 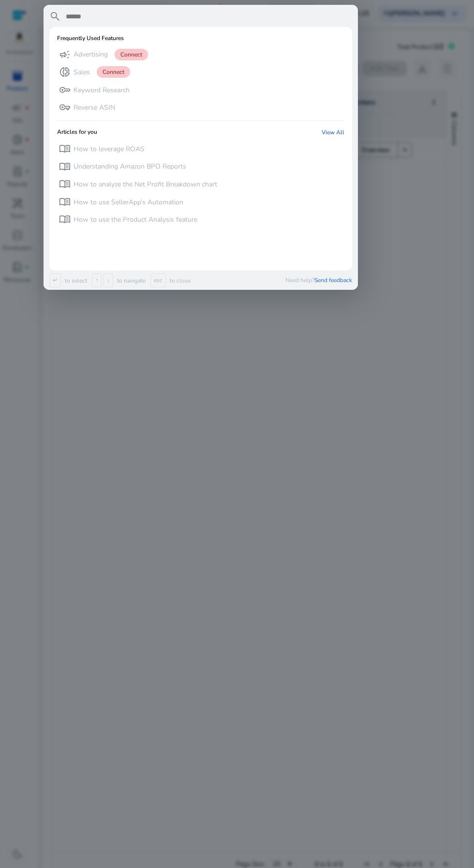 I want to click on span: Send feedback, so click(x=333, y=280).